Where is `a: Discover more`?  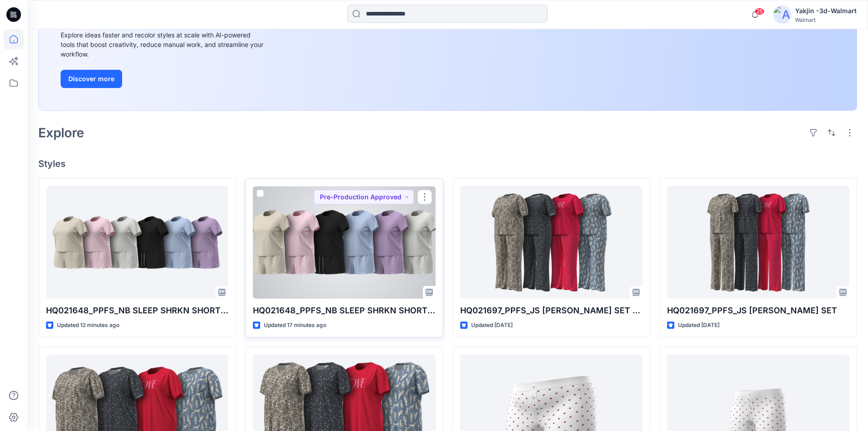 a: Discover more is located at coordinates (163, 79).